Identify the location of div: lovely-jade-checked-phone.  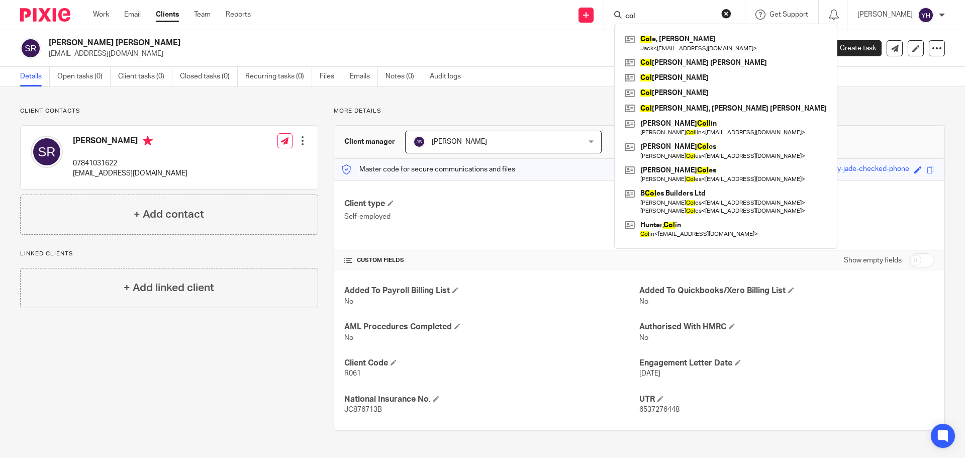
(866, 169).